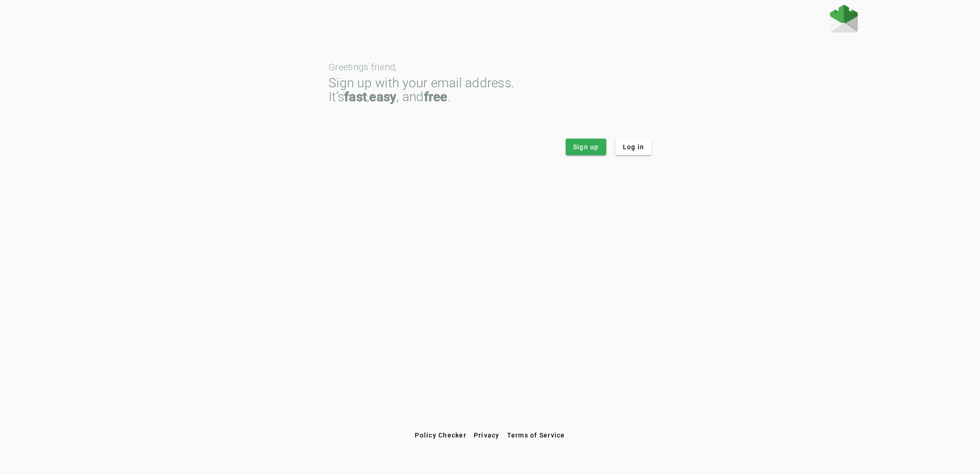 The image size is (980, 474). Describe the element at coordinates (487, 435) in the screenshot. I see `span: Privacy` at that location.